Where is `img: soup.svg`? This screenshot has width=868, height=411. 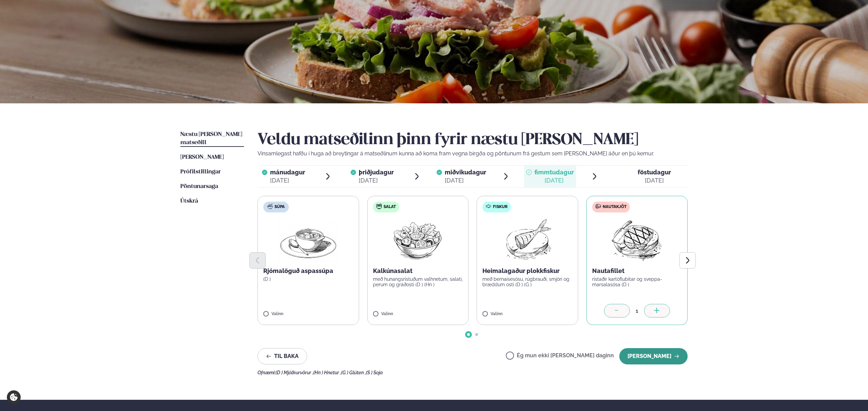
img: soup.svg is located at coordinates (270, 206).